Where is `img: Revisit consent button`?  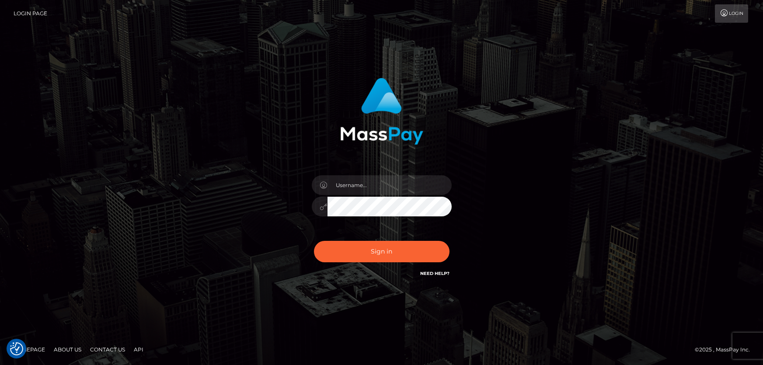
img: Revisit consent button is located at coordinates (17, 349).